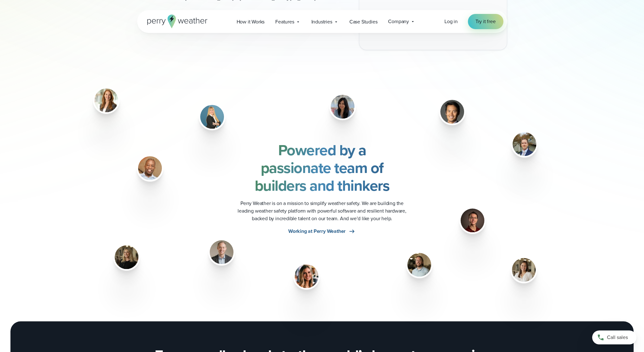  I want to click on span: Features, so click(284, 22).